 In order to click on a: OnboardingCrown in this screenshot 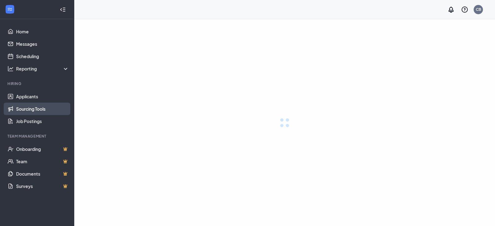, I will do `click(42, 149)`.